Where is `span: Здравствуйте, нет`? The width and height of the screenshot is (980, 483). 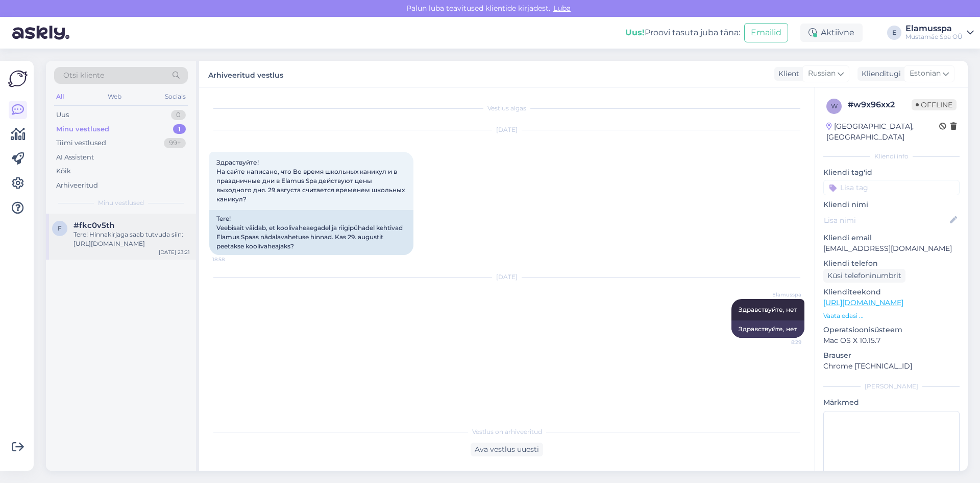
span: Здравствуйте, нет is located at coordinates (768, 309).